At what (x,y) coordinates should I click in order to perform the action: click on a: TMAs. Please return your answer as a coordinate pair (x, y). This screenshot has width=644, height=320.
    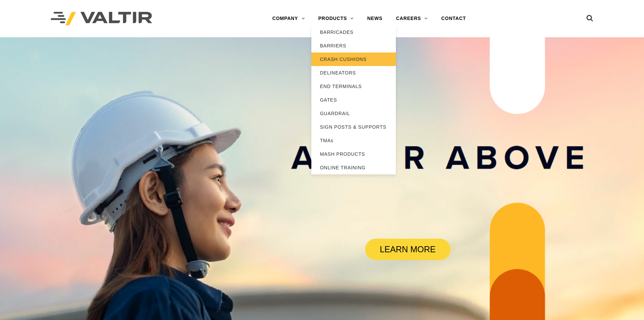
    Looking at the image, I should click on (354, 141).